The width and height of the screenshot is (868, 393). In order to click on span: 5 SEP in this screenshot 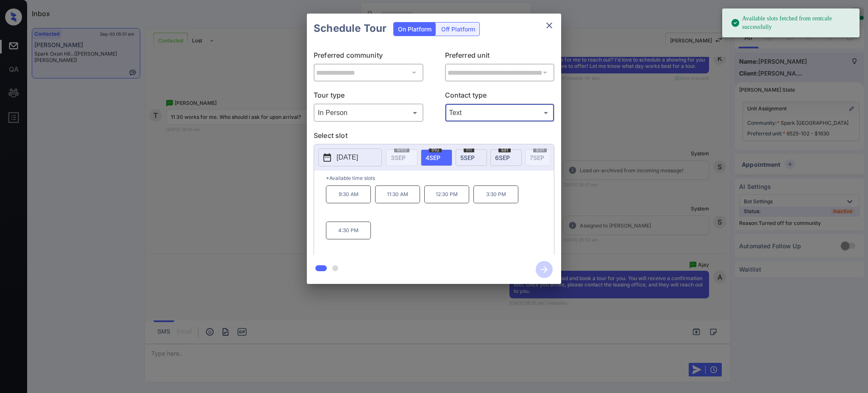, I will do `click(467, 157)`.